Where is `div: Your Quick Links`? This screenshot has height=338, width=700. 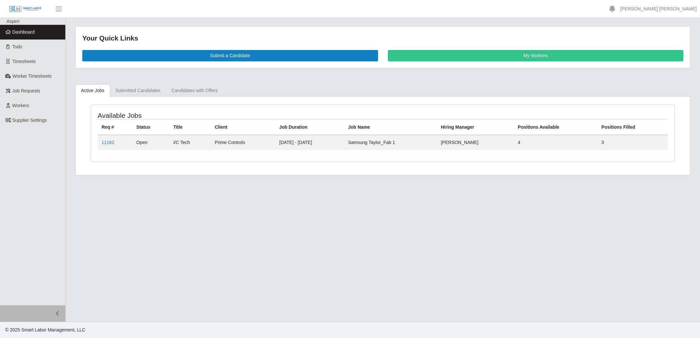
div: Your Quick Links is located at coordinates (383, 38).